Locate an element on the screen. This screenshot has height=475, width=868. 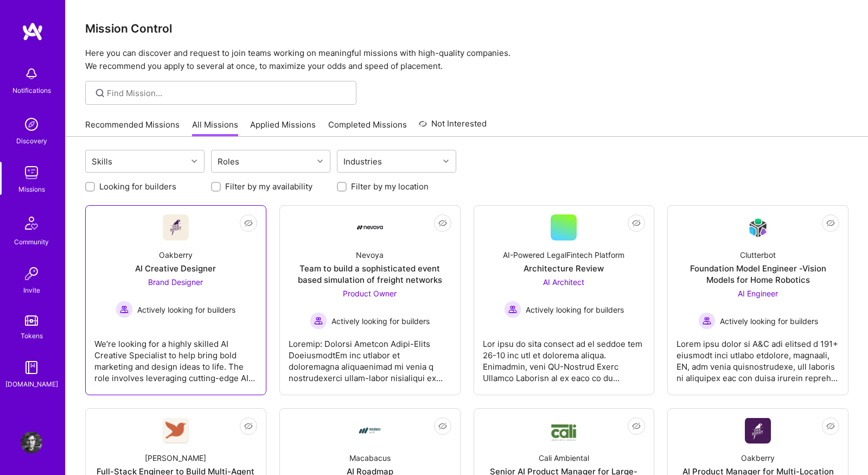
div: AI Creative Designer is located at coordinates (175, 268).